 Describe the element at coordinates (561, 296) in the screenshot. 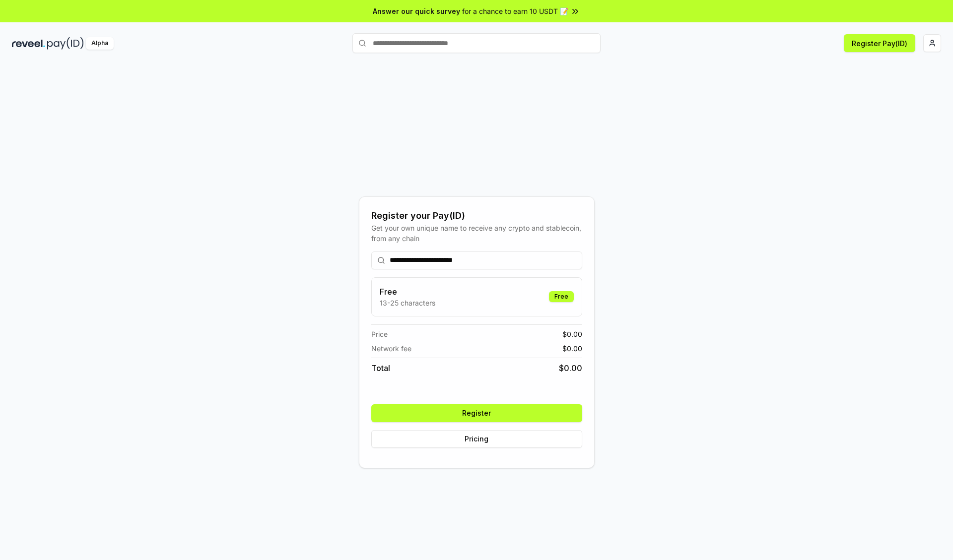

I see `div: Free` at that location.